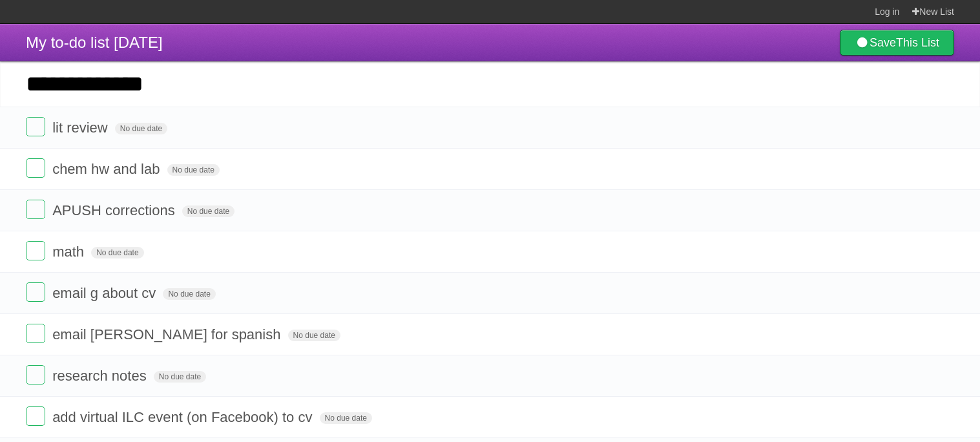 The width and height of the screenshot is (980, 442). Describe the element at coordinates (101, 376) in the screenshot. I see `span: research notes` at that location.